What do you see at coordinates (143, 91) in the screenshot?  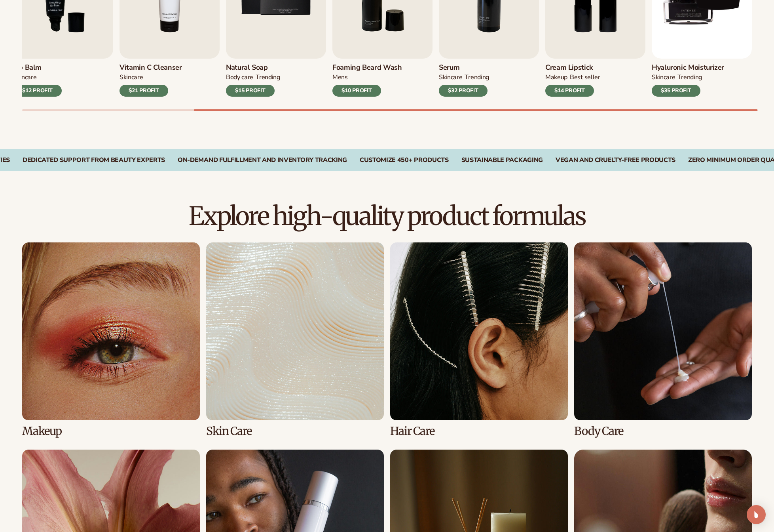 I see `div: $21 PROFIT` at bounding box center [143, 91].